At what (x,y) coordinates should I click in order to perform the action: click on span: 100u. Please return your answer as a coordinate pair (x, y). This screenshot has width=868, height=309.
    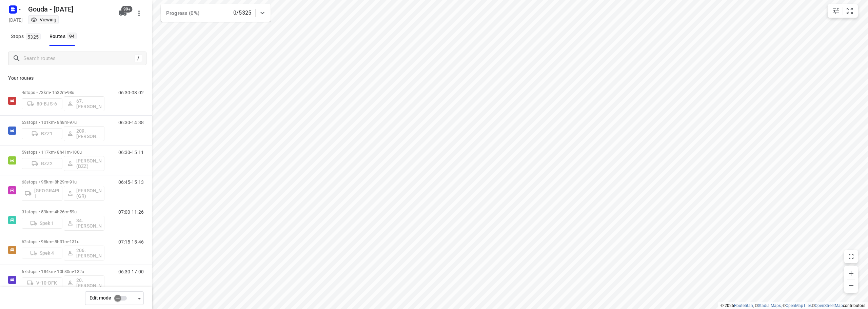
    Looking at the image, I should click on (77, 152).